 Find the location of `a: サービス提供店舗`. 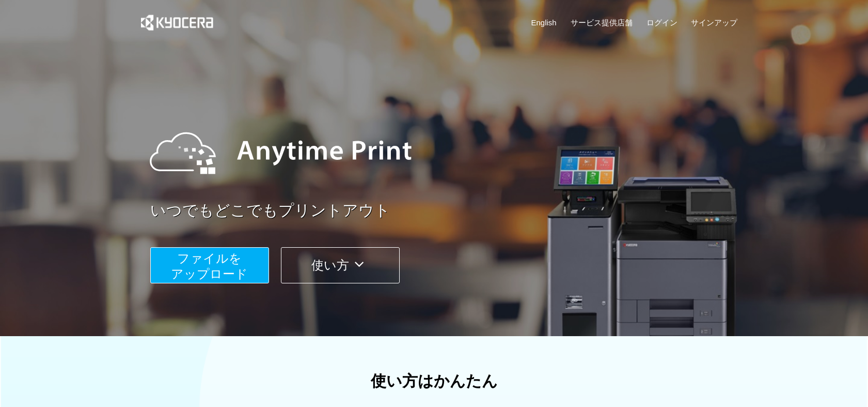

a: サービス提供店舗 is located at coordinates (601, 22).